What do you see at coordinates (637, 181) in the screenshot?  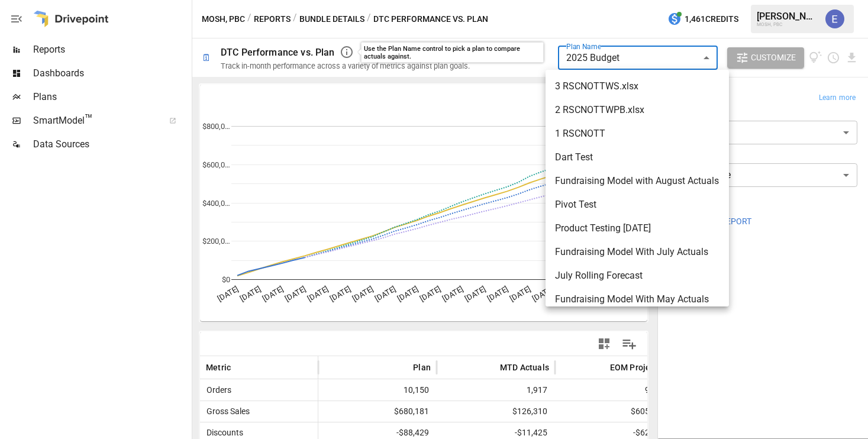 I see `span: Fundraising Model with August Actuals` at bounding box center [637, 181].